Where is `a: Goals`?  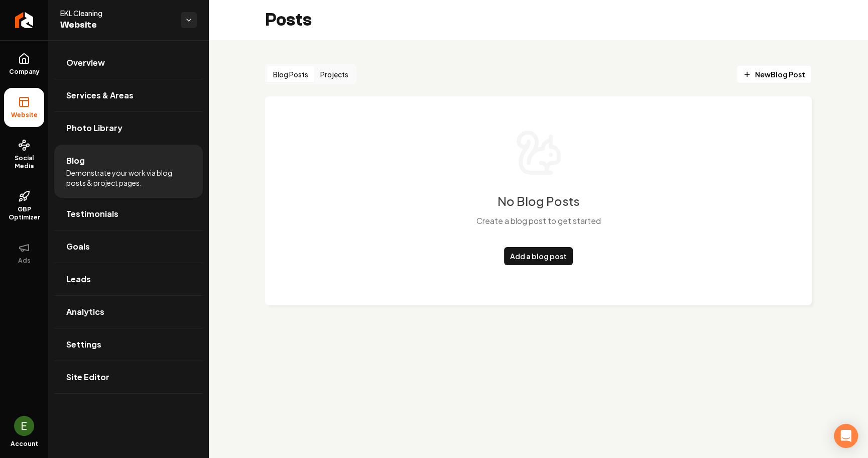
a: Goals is located at coordinates (129, 247).